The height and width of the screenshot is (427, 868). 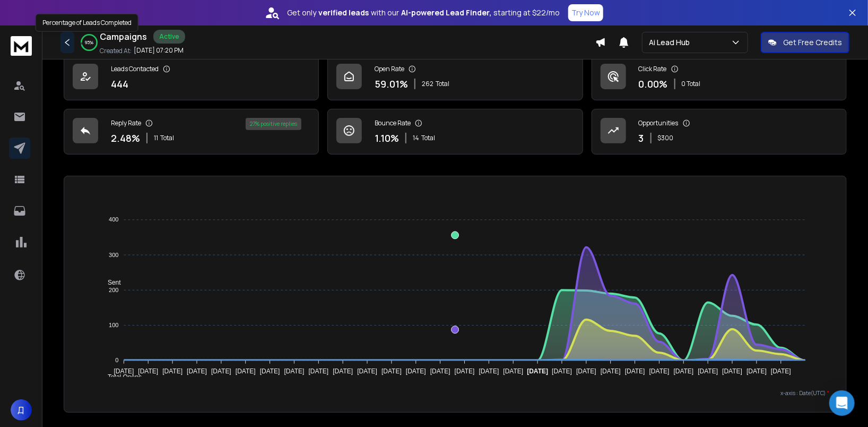 What do you see at coordinates (89, 43) in the screenshot?
I see `p: 95 %` at bounding box center [89, 43].